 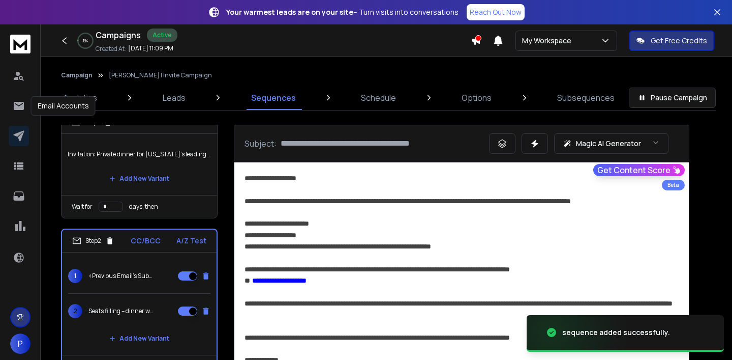 I want to click on img: logo, so click(x=20, y=44).